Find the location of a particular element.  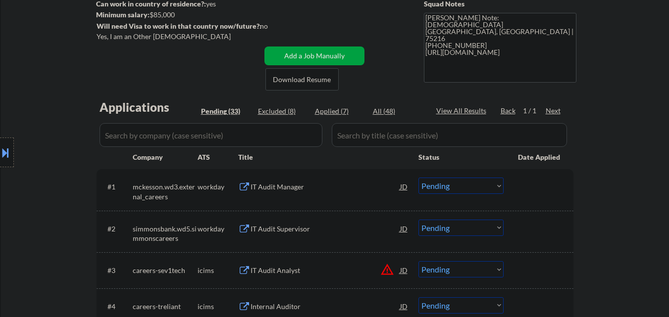

div: IT Audit Analyst is located at coordinates (325, 271).